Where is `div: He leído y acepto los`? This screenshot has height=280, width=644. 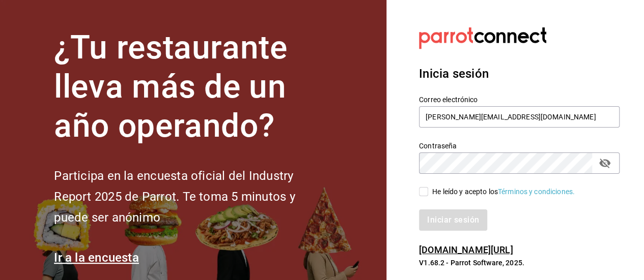
div: He leído y acepto los is located at coordinates (503, 192).